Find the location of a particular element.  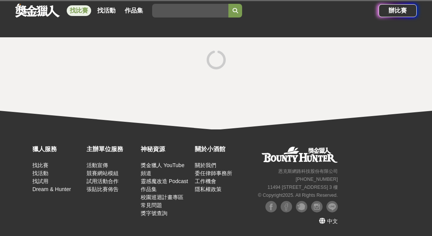

a: 常見問題 is located at coordinates (151, 205).